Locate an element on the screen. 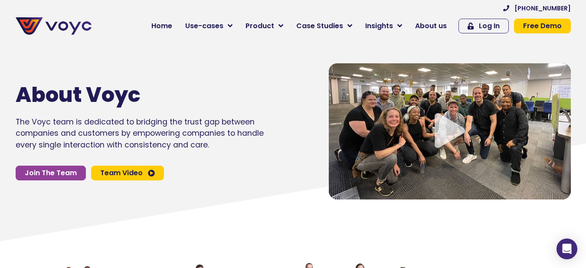 The image size is (586, 268). span: Home is located at coordinates (162, 26).